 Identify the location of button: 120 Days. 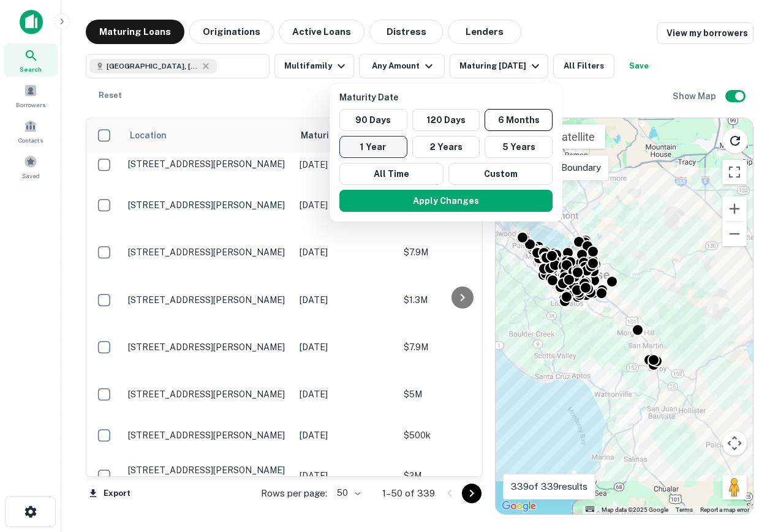
(446, 120).